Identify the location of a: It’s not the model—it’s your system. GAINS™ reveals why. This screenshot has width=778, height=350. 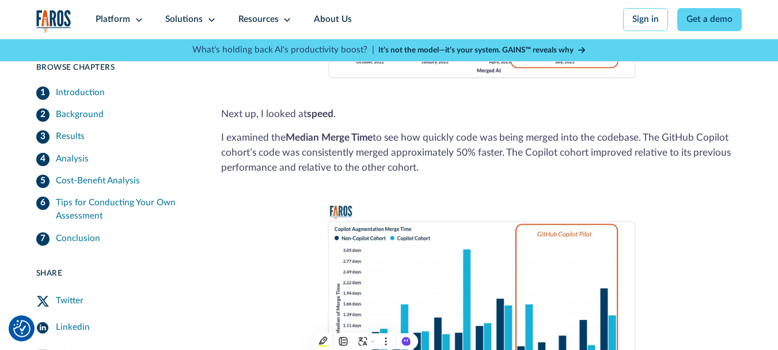
(482, 50).